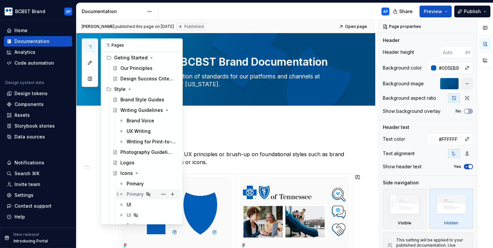 The height and width of the screenshot is (248, 493). I want to click on div: Components, so click(29, 104).